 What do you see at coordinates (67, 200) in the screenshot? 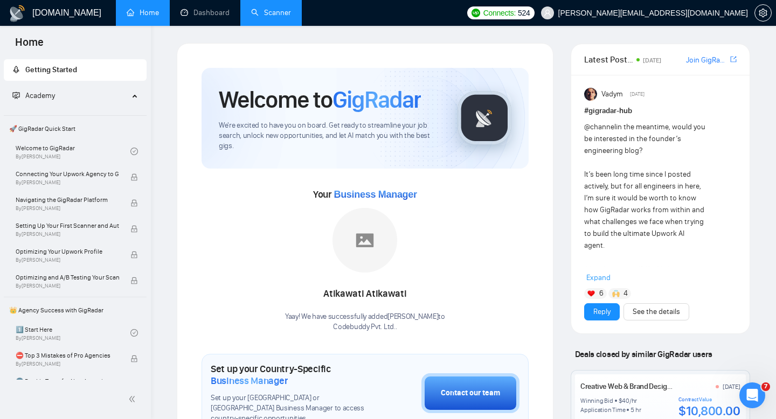
I see `span: Navigating the GigRadar Platform` at bounding box center [67, 200].